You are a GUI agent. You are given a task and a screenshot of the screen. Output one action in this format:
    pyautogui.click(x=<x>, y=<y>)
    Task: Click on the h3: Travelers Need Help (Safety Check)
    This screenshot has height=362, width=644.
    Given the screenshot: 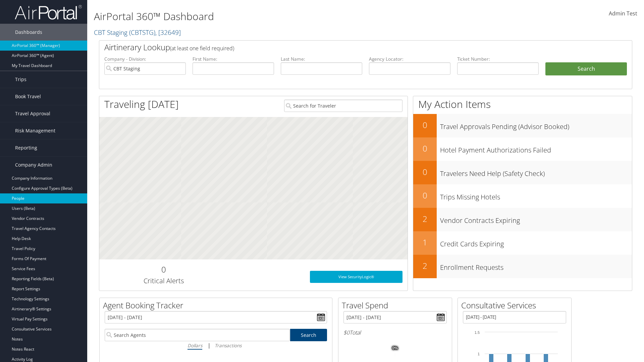 What is the action you would take?
    pyautogui.click(x=536, y=172)
    